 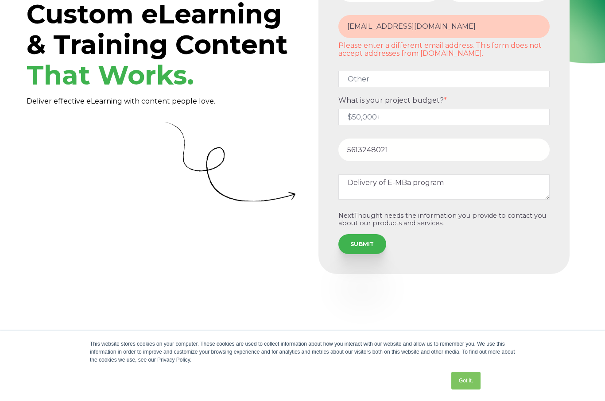 What do you see at coordinates (230, 161) in the screenshot?
I see `img: Curly Arrow` at bounding box center [230, 161].